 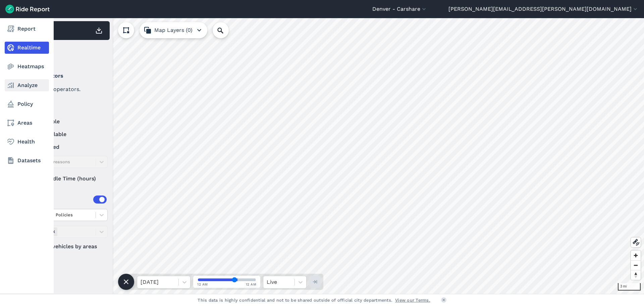 What do you see at coordinates (67, 108) in the screenshot?
I see `summary: Status` at bounding box center [67, 108].